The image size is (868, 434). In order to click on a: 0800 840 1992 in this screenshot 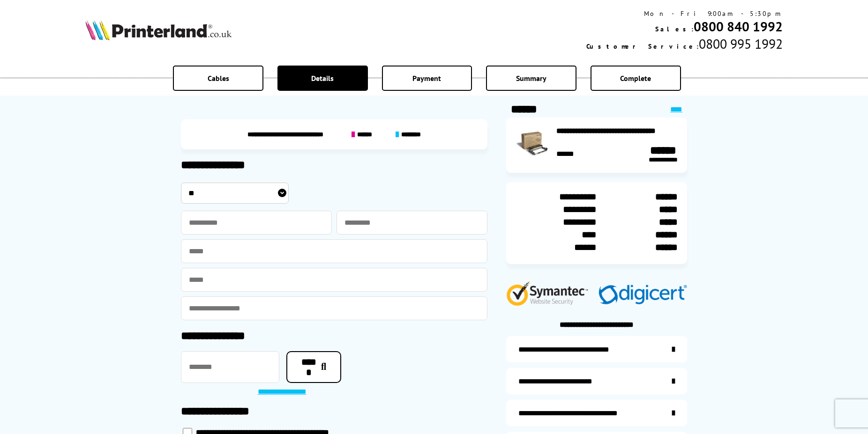, I will do `click(738, 26)`.